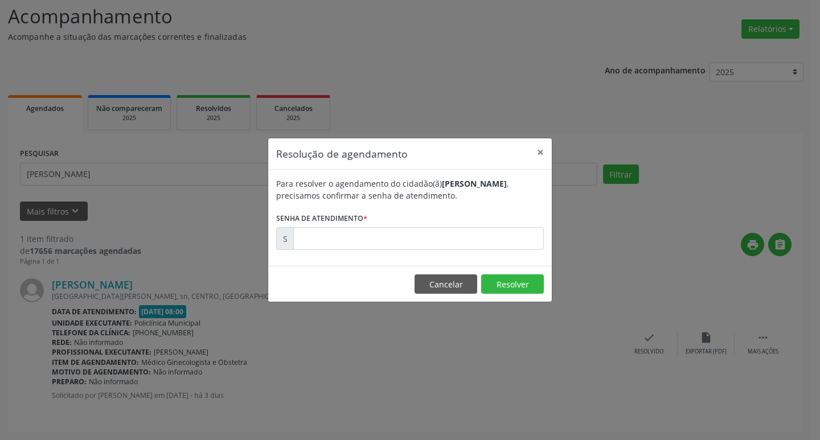 This screenshot has height=440, width=820. What do you see at coordinates (513, 284) in the screenshot?
I see `button: Resolver` at bounding box center [513, 284].